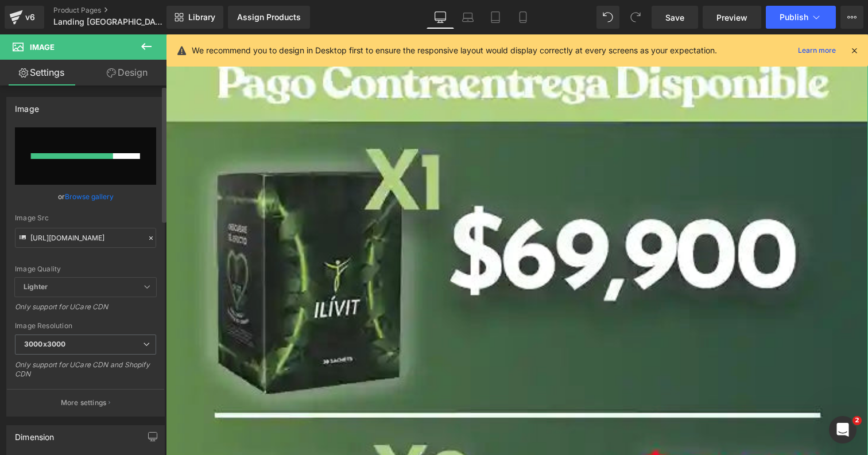 The image size is (868, 455). I want to click on a: Tablet, so click(496, 17).